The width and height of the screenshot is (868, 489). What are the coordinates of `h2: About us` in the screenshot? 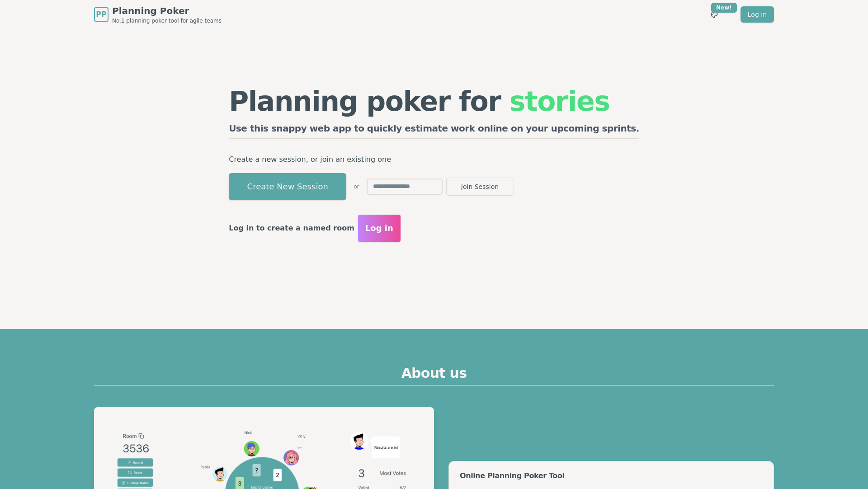 It's located at (434, 375).